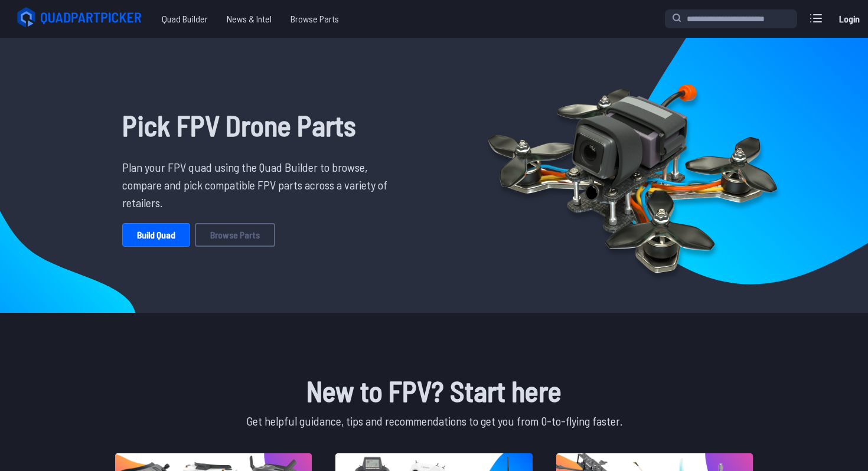 The image size is (868, 471). Describe the element at coordinates (259, 125) in the screenshot. I see `h1: Pick FPV Drone Parts` at that location.